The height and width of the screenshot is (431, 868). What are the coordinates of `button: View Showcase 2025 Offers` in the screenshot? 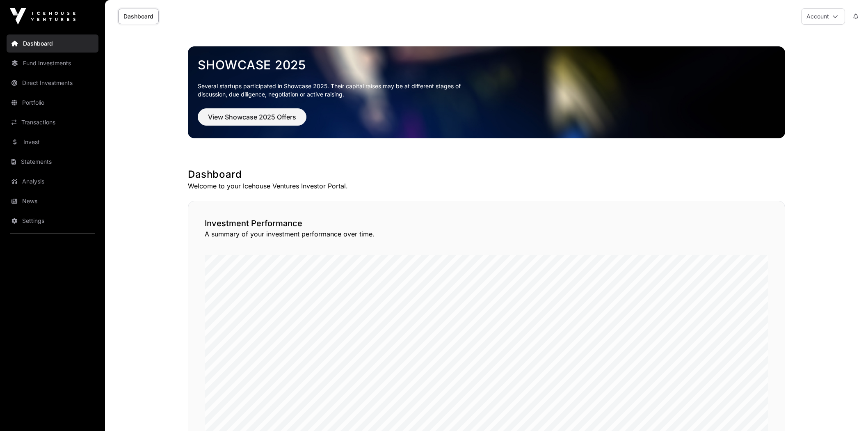 It's located at (252, 117).